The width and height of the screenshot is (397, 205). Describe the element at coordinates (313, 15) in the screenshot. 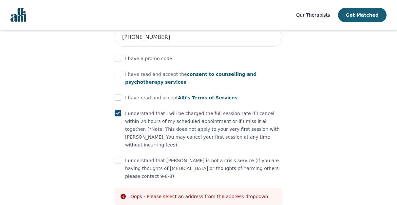

I see `a: Our Therapists` at that location.